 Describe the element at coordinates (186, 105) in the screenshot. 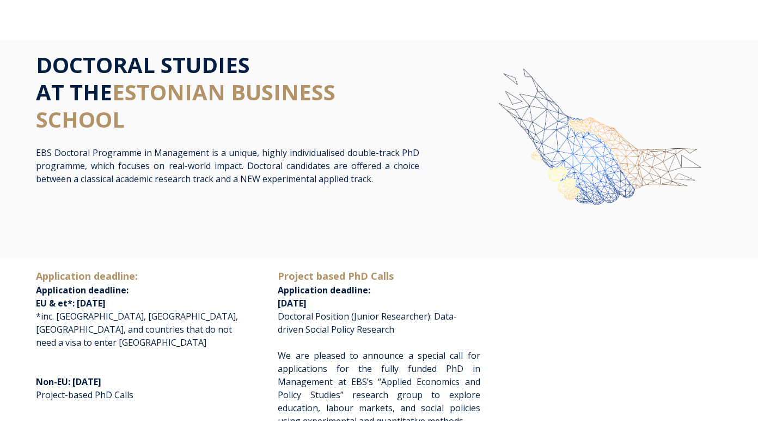

I see `span: ESTONIAN BUSINESS SCHOOL` at that location.